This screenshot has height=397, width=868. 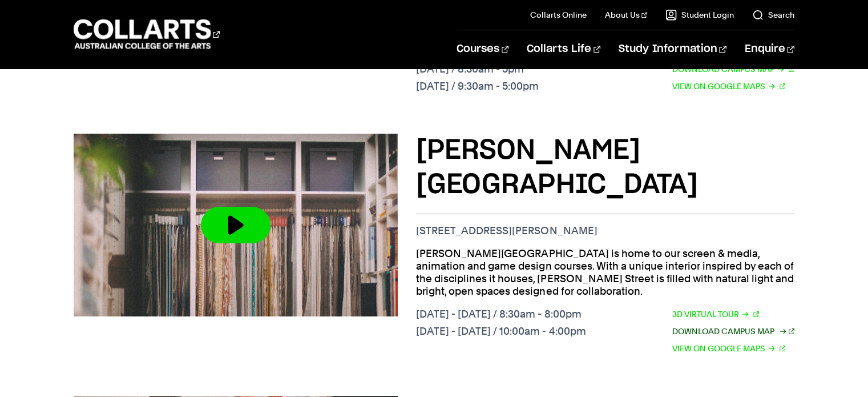 I want to click on img: Video thumbnail, so click(x=235, y=225).